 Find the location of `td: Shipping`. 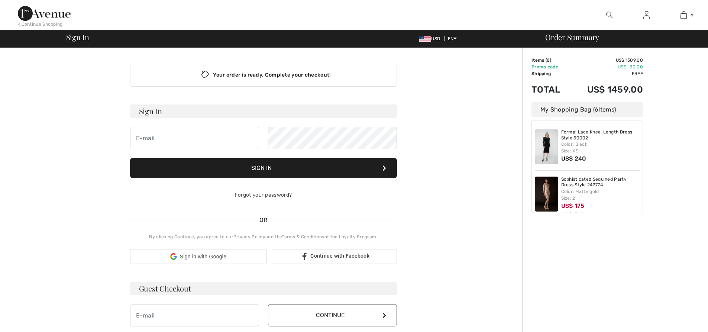

td: Shipping is located at coordinates (550, 74).